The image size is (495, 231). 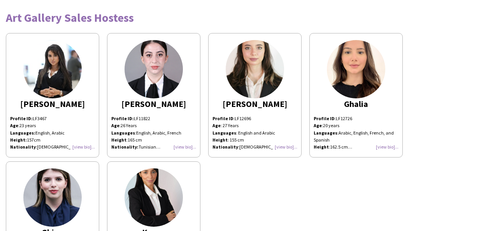 I want to click on p: LF12696 : 27 Years, so click(x=255, y=122).